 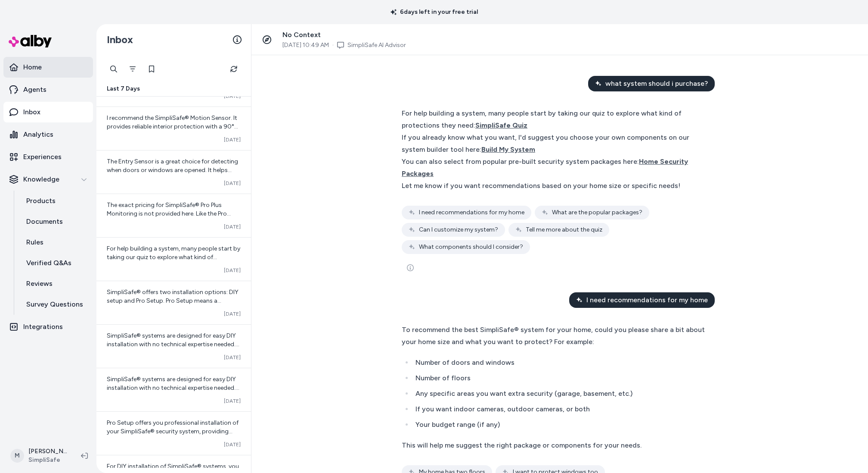 What do you see at coordinates (555, 445) in the screenshot?
I see `div: This will help me suggest the right package or components for your needs.` at bounding box center [555, 445].